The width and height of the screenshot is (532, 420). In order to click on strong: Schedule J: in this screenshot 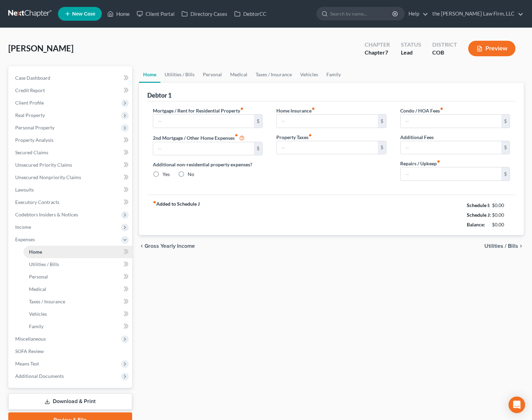, I will do `click(479, 215)`.